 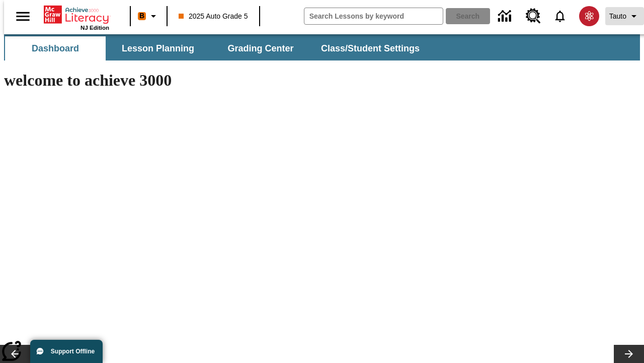 What do you see at coordinates (506, 16) in the screenshot?
I see `a: Data Center` at bounding box center [506, 16].